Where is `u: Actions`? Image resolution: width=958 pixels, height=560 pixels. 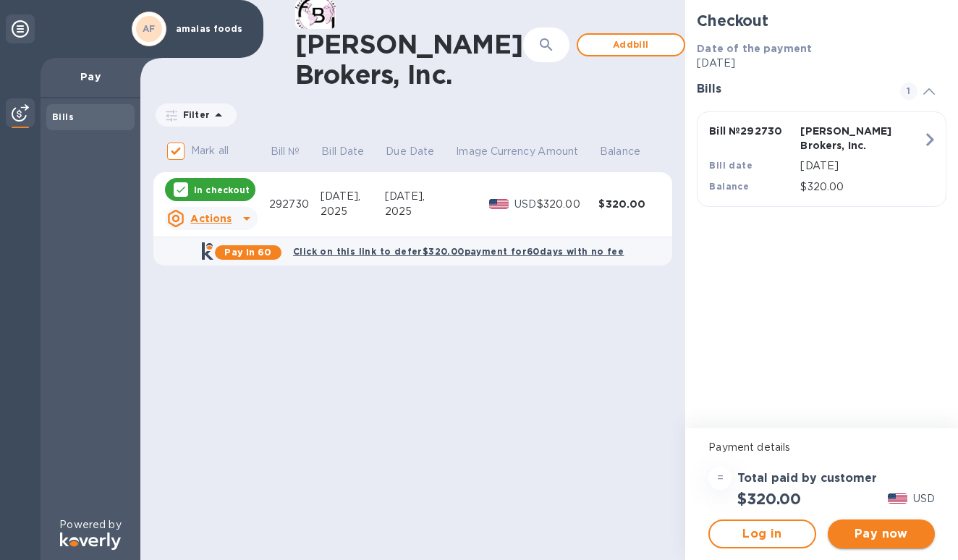
u: Actions is located at coordinates (211, 218).